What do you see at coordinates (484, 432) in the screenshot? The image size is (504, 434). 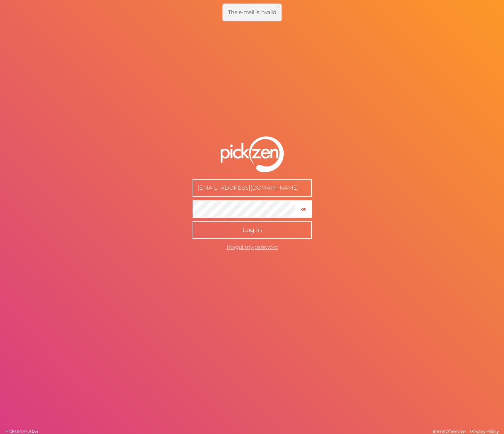 I see `span: Privacy Policy` at bounding box center [484, 432].